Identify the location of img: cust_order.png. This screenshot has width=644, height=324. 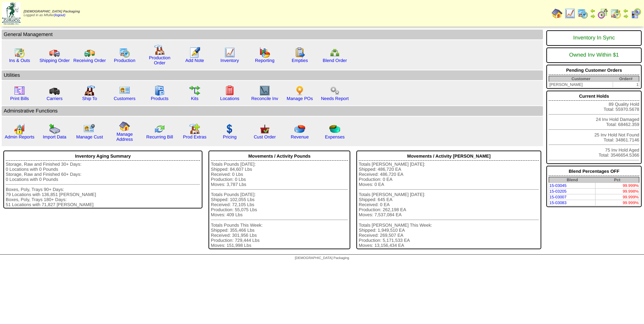
(265, 129).